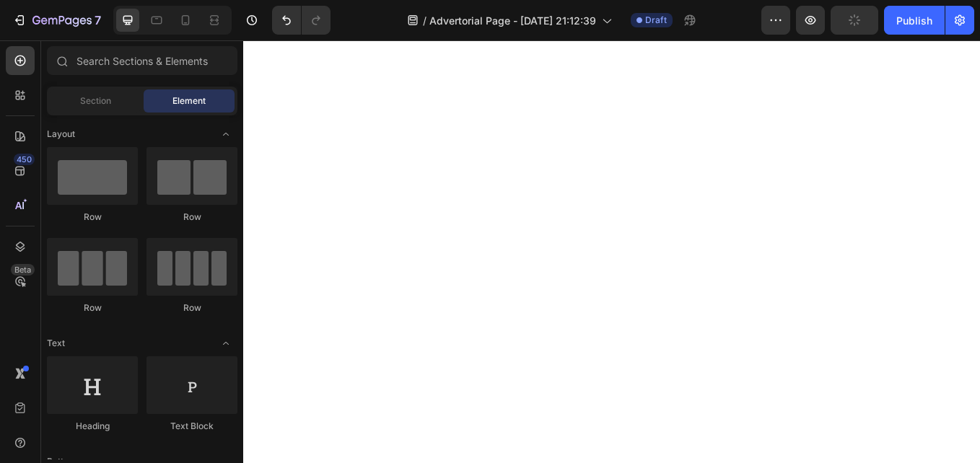 This screenshot has height=463, width=980. Describe the element at coordinates (301, 20) in the screenshot. I see `div: Undo/Redo` at that location.